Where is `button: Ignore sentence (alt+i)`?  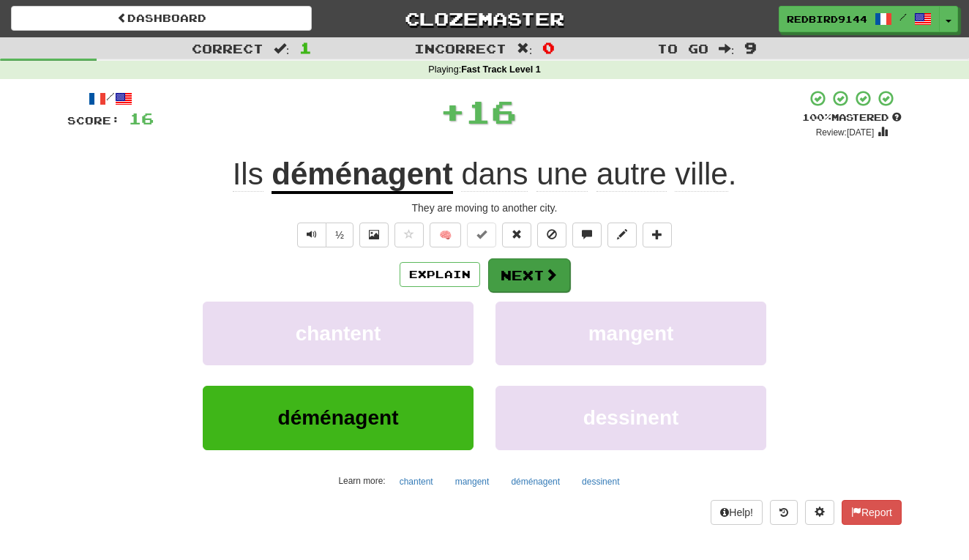 button: Ignore sentence (alt+i) is located at coordinates (551, 235).